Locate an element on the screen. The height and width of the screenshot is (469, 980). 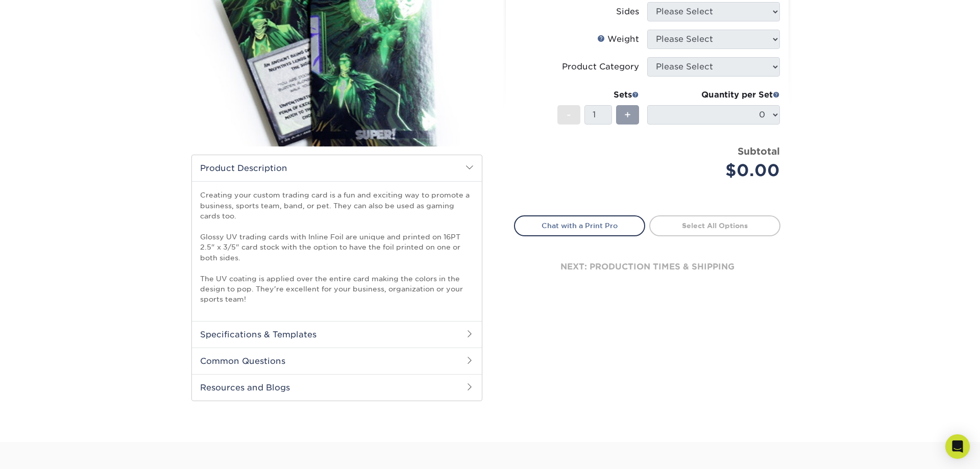
h2: Common Questions is located at coordinates (337, 361).